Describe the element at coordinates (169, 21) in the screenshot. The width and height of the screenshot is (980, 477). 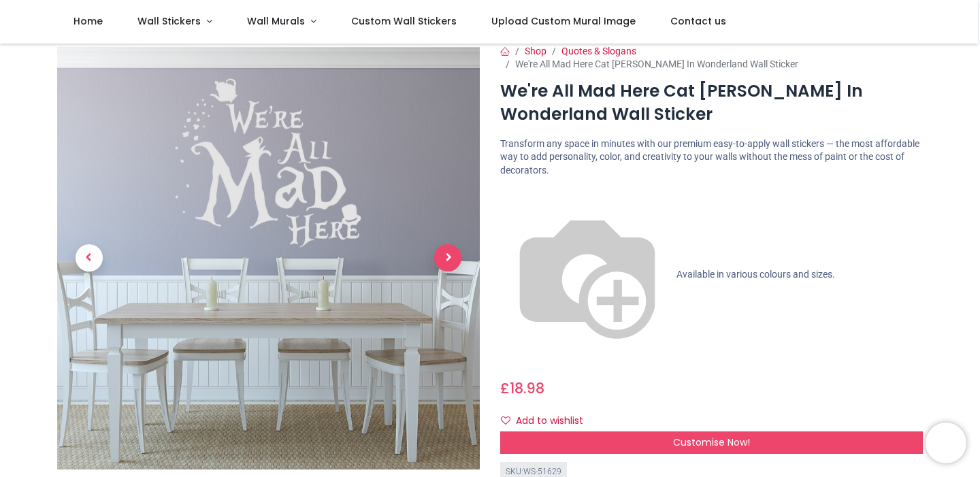
I see `span: Wall Stickers` at that location.